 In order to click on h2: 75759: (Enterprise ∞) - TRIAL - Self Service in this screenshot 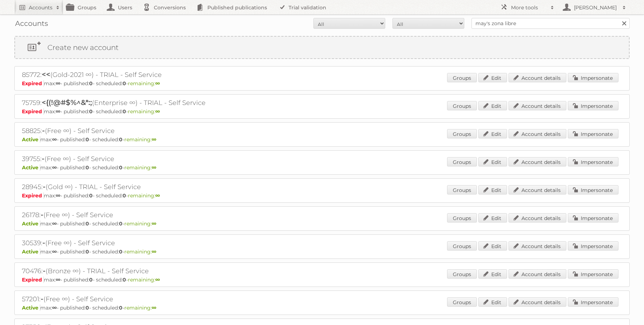, I will do `click(148, 103)`.